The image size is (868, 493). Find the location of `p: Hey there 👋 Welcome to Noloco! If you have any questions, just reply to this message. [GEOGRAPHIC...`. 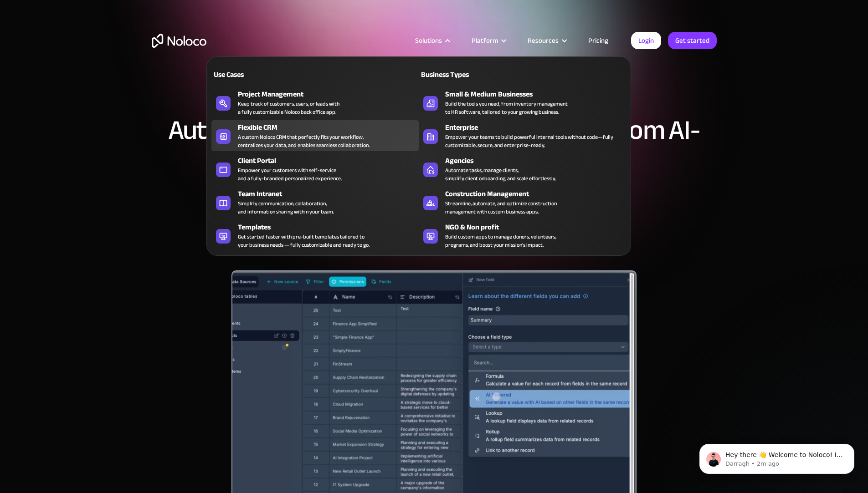

p: Hey there 👋 Welcome to Noloco! If you have any questions, just reply to this message. [GEOGRAPHIC... is located at coordinates (99, 30).